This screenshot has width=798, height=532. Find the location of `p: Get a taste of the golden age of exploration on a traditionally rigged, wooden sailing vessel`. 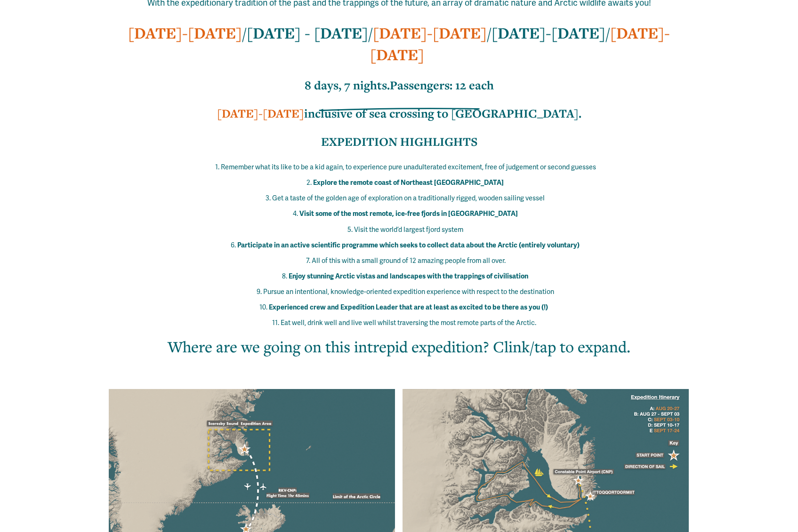

p: Get a taste of the golden age of exploration on a traditionally rigged, wooden sailing vessel is located at coordinates (408, 198).